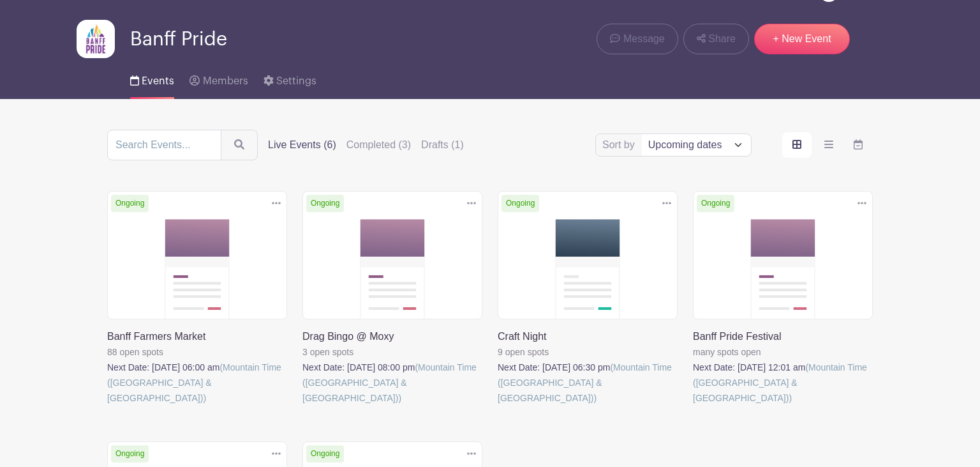 The width and height of the screenshot is (980, 467). I want to click on input: Search Events..., so click(164, 144).